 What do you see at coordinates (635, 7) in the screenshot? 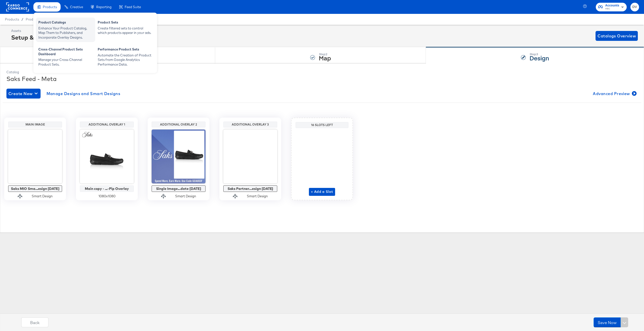
I see `button: DV` at bounding box center [635, 7].